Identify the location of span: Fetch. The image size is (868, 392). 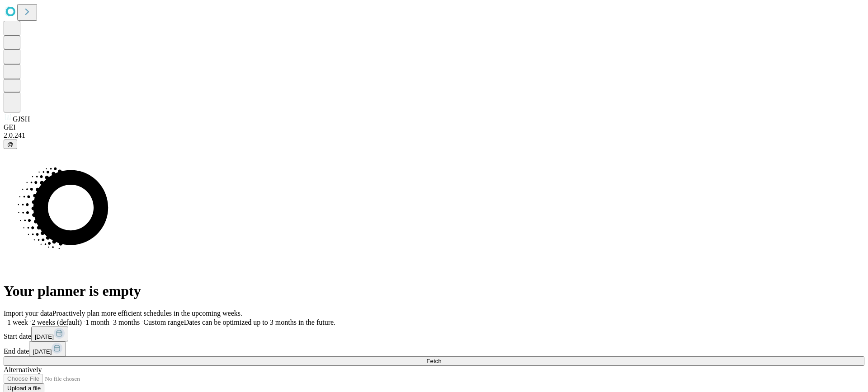
(434, 361).